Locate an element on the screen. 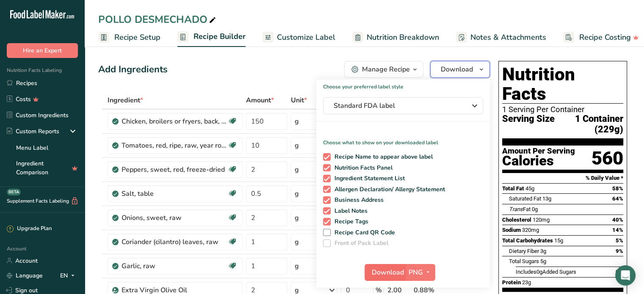 This screenshot has width=644, height=294. span: Recipe Tags is located at coordinates (350, 222).